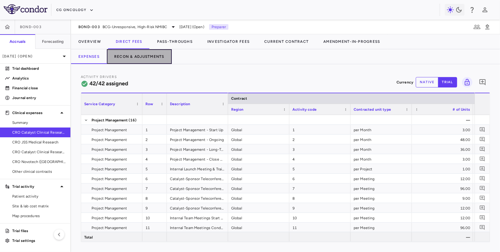 The height and width of the screenshot is (252, 500). What do you see at coordinates (197, 188) in the screenshot?
I see `div: Catalyst-Sponsor Teleconferences Conduct` at bounding box center [197, 188].